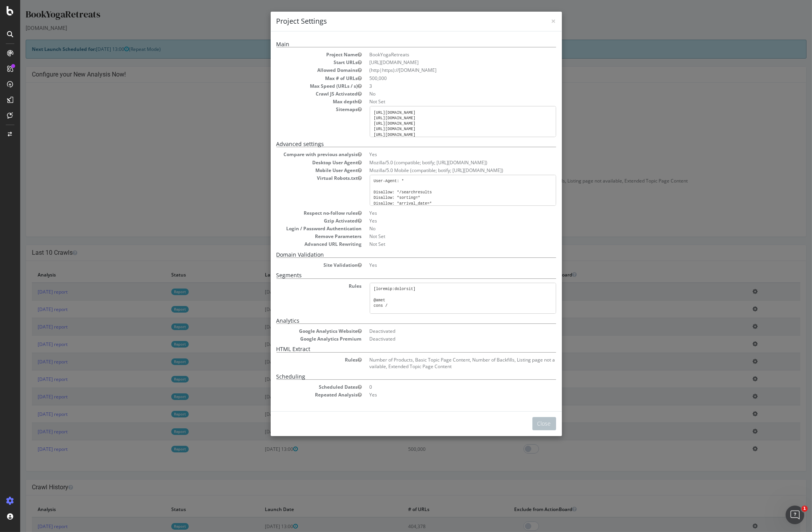 The width and height of the screenshot is (812, 532). What do you see at coordinates (299, 178) in the screenshot?
I see `dt: Virtual Robots.txt` at bounding box center [299, 178].